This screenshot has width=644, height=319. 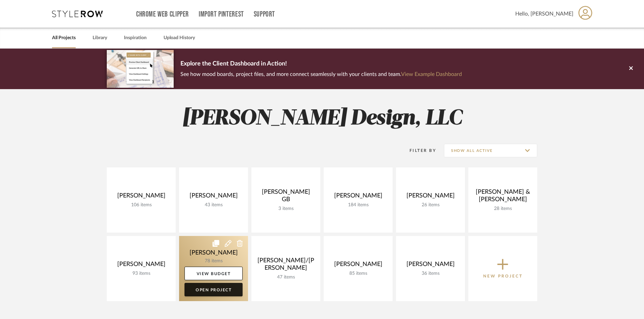 I want to click on a: Chrome Web Clipper, so click(x=163, y=14).